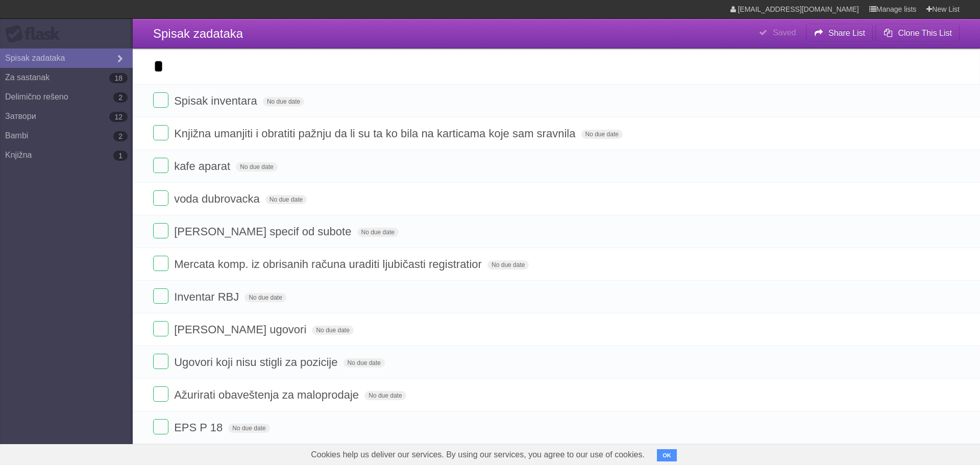 The image size is (980, 465). I want to click on span: Spisak inventara, so click(217, 100).